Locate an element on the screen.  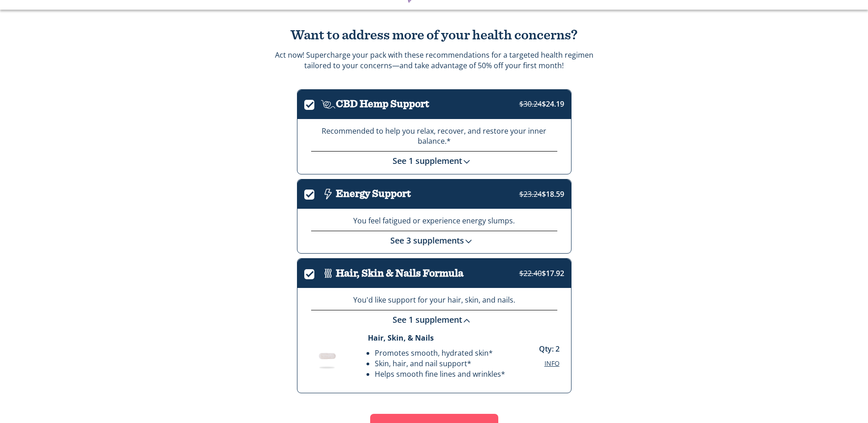
h3: Hair, Skin & Nails Formula is located at coordinates (399, 274).